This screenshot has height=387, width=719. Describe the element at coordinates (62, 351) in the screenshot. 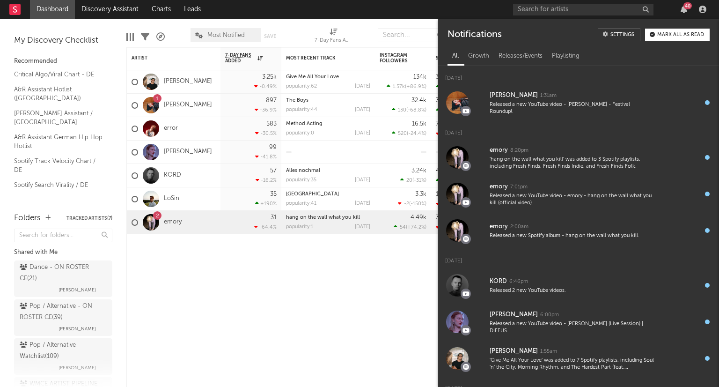

I see `div: Pop / Alternative Watchlist ( 109 )` at that location.